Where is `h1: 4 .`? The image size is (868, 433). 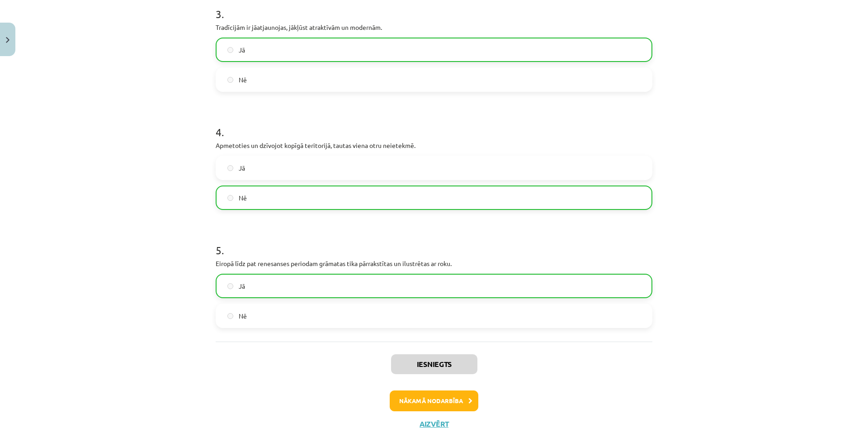
h1: 4 . is located at coordinates (434, 124).